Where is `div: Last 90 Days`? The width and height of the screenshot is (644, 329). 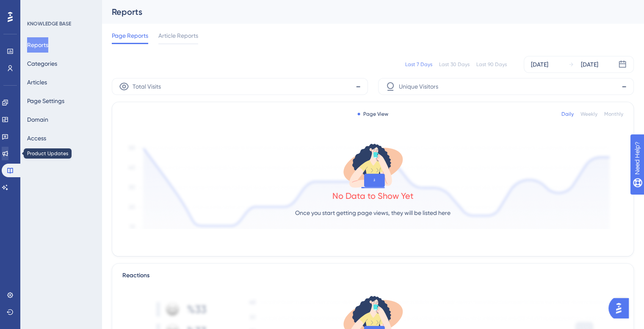 div: Last 90 Days is located at coordinates (491, 65).